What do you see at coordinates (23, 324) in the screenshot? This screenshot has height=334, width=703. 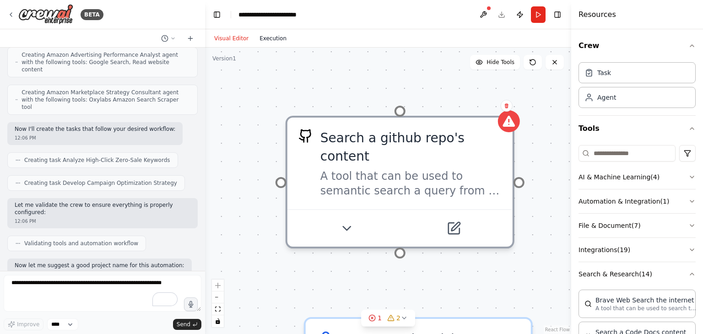 I see `button: Improve` at bounding box center [23, 324].